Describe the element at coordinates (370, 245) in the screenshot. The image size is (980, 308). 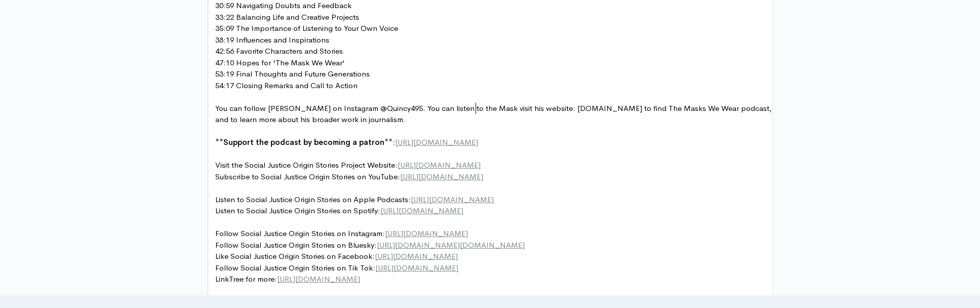
I see `span: Follow Social Justice Origin Stories on Bluesky:` at that location.